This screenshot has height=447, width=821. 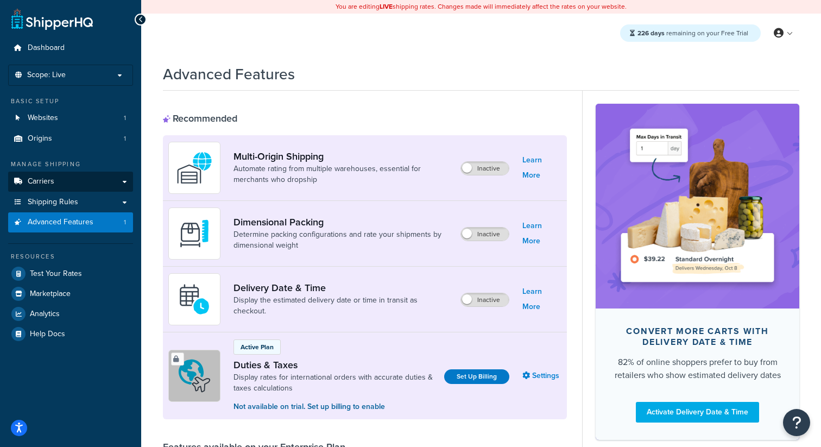 What do you see at coordinates (71, 101) in the screenshot?
I see `div: Basic Setup` at bounding box center [71, 101].